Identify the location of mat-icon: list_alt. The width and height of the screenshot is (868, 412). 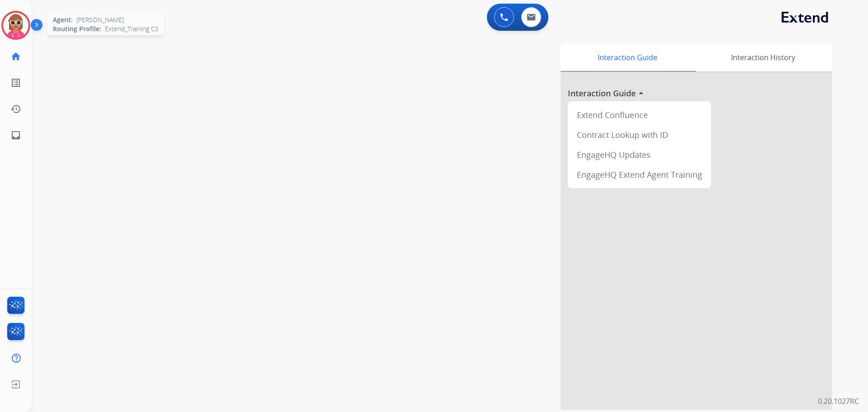
(16, 83).